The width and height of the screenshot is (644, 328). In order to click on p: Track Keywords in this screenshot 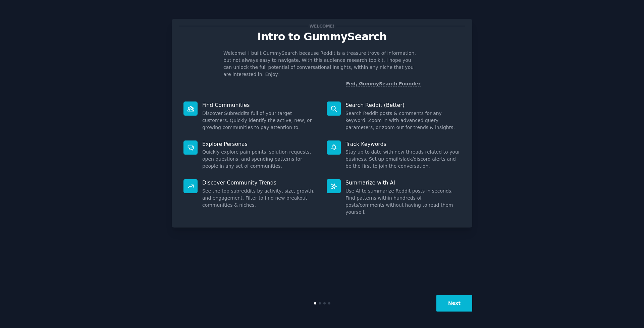, I will do `click(403, 144)`.